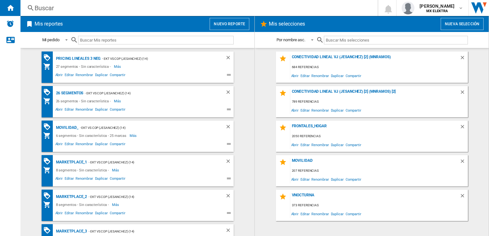  Describe the element at coordinates (69, 93) in the screenshot. I see `div: 26 segmentos` at that location.